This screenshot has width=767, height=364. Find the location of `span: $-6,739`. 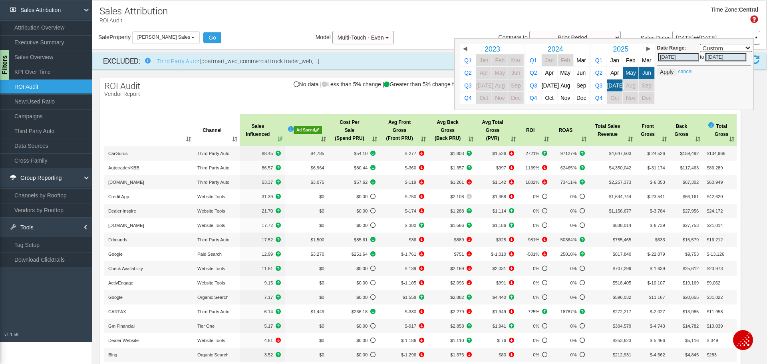

span: $-6,739 is located at coordinates (658, 225).